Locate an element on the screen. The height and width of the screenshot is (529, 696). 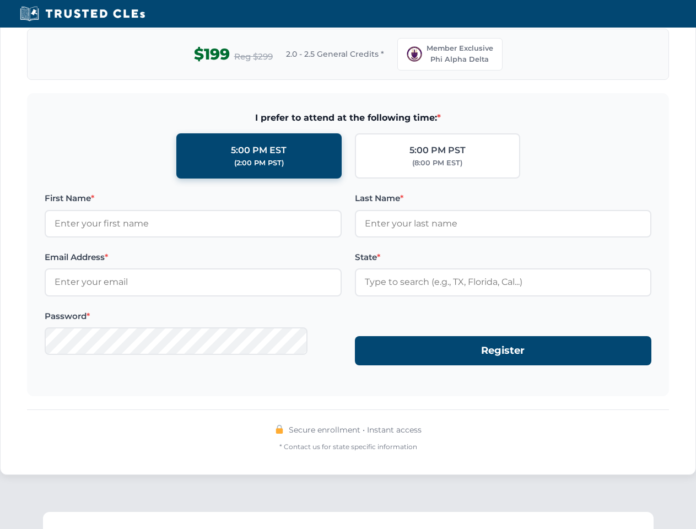
button: Register is located at coordinates (503, 351).